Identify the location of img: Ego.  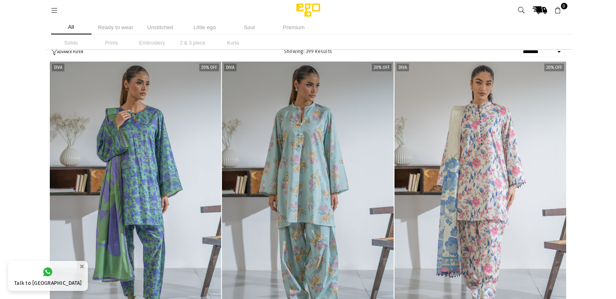
(308, 10).